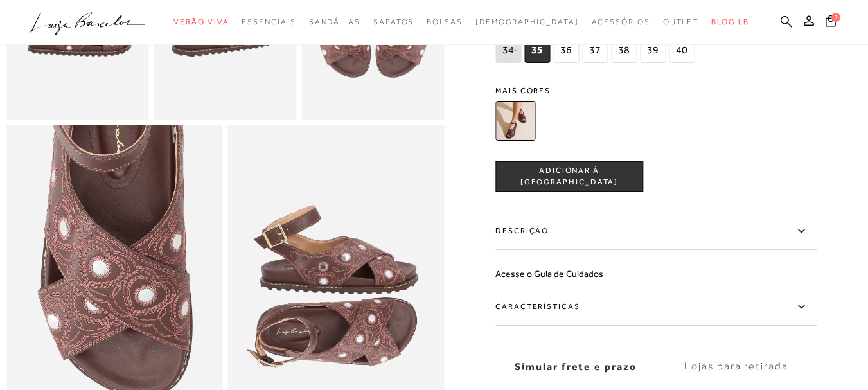 The image size is (868, 390). Describe the element at coordinates (566, 51) in the screenshot. I see `span: 36` at that location.